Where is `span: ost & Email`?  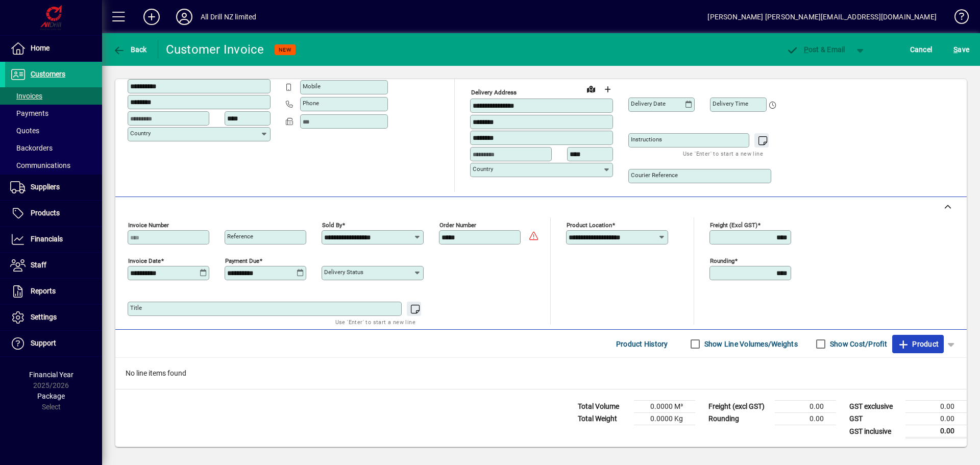 span: ost & Email is located at coordinates (816, 50).